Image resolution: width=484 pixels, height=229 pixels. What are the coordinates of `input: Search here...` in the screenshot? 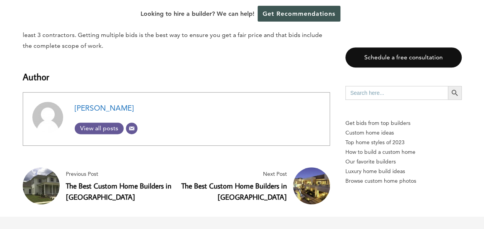 It's located at (396, 93).